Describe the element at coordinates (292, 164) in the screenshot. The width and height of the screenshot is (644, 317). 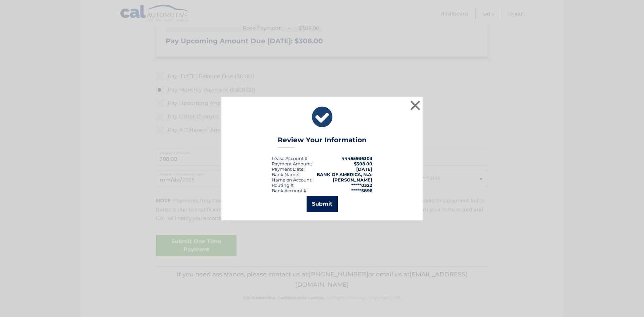
I see `div: Payment Amount:` at that location.